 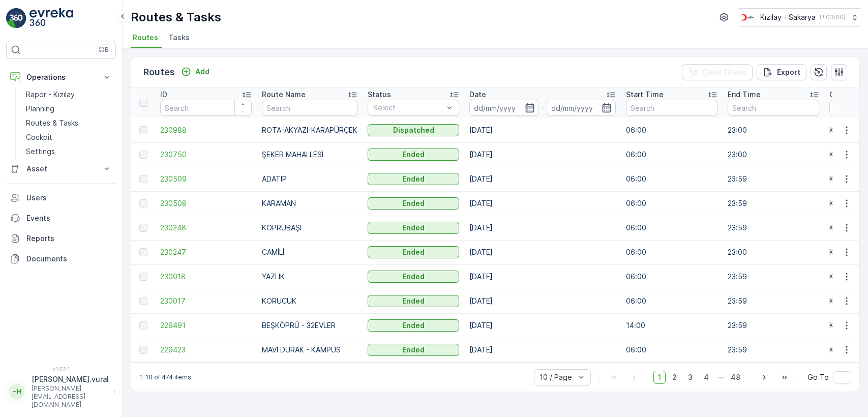 What do you see at coordinates (69, 137) in the screenshot?
I see `a: Cockpit` at bounding box center [69, 137].